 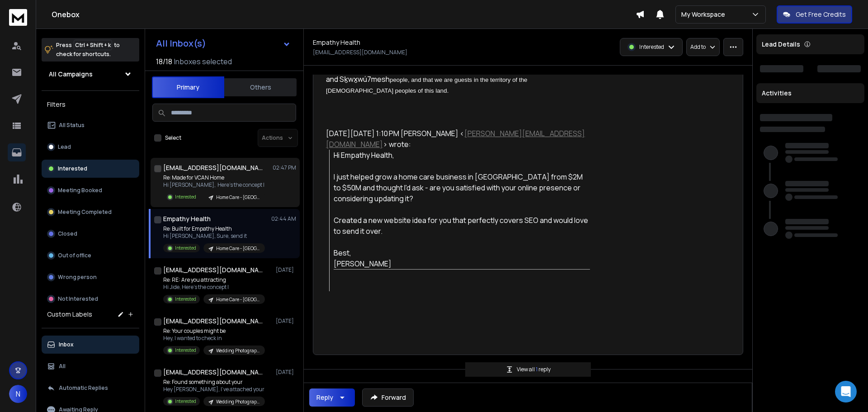 I want to click on h3: Filters, so click(x=90, y=104).